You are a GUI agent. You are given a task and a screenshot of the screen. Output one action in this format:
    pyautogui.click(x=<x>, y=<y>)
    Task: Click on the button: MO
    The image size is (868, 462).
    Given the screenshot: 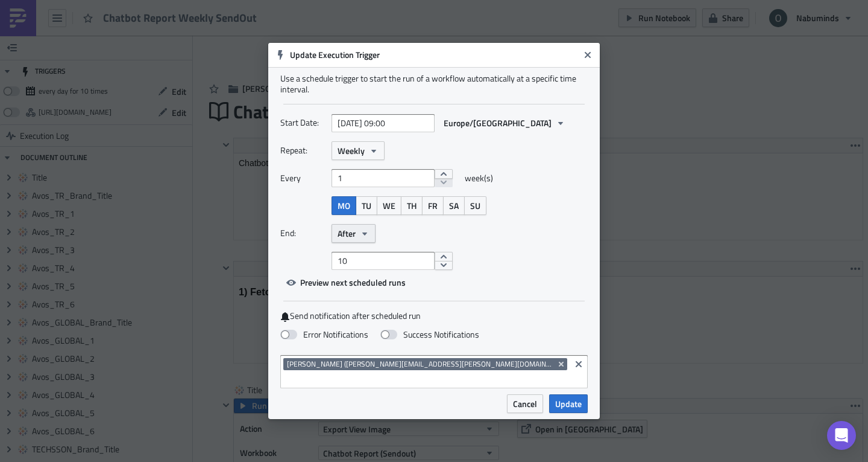 What is the action you would take?
    pyautogui.click(x=343, y=205)
    